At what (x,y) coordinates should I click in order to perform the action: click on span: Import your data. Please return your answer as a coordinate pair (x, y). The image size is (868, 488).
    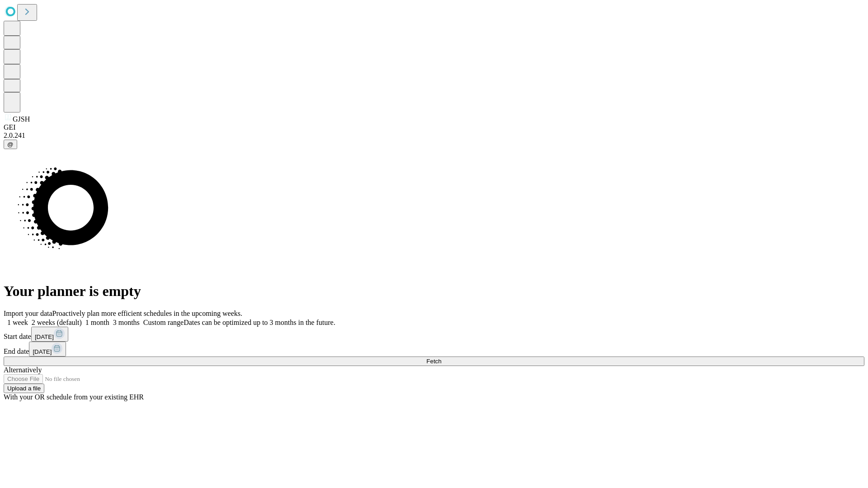
    Looking at the image, I should click on (28, 313).